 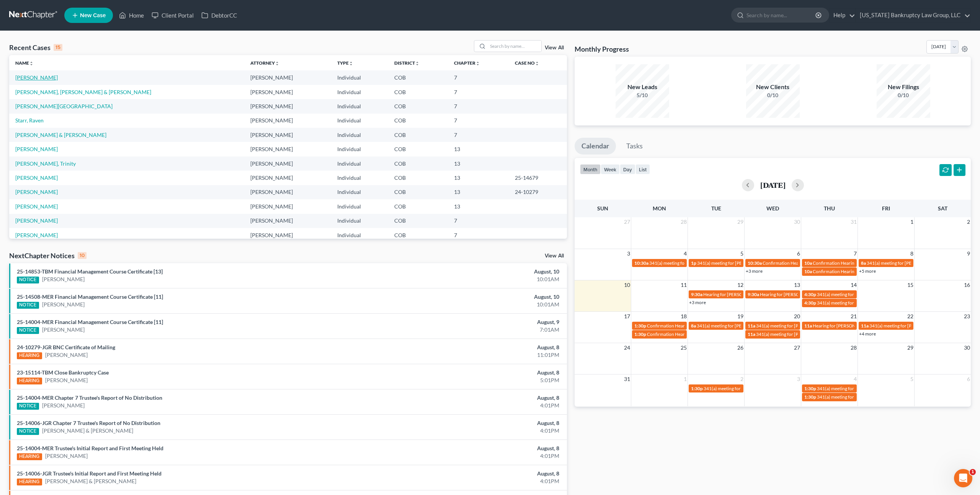 What do you see at coordinates (969, 254) in the screenshot?
I see `span: 9` at bounding box center [969, 254].